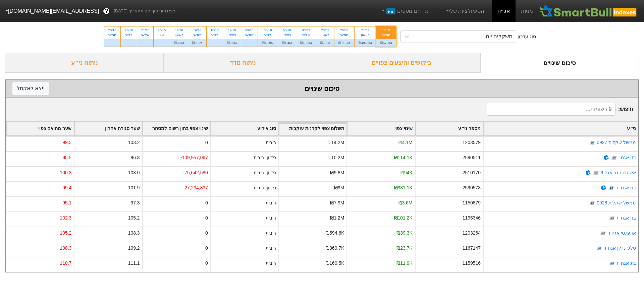 This screenshot has width=644, height=308. I want to click on div: 09/10, so click(249, 30).